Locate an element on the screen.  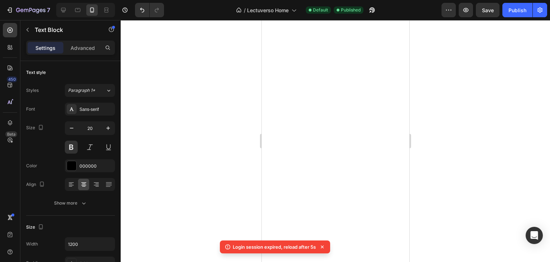
span: Save is located at coordinates (488, 10).